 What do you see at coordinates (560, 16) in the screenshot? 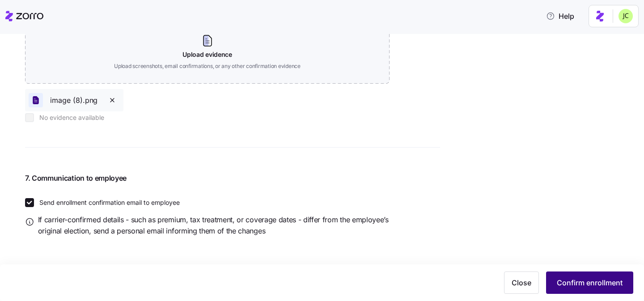
I see `span: Help` at bounding box center [560, 16].